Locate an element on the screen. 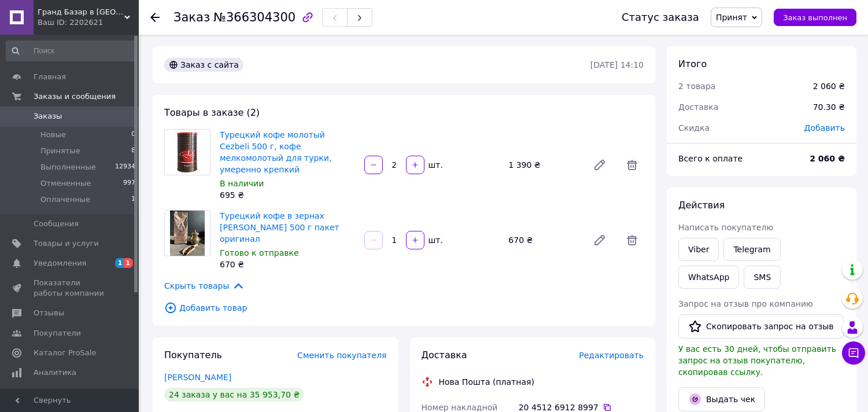  span: Заказ is located at coordinates (191, 17).